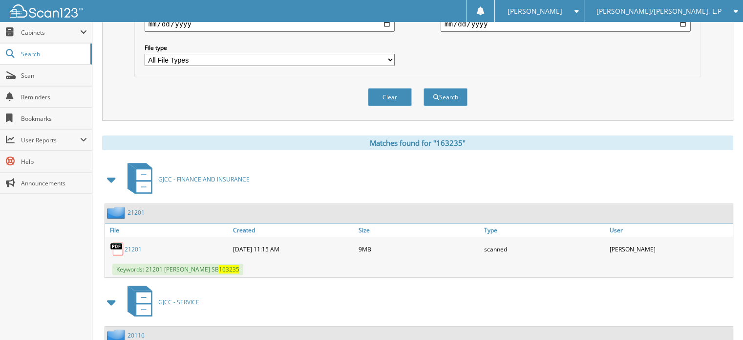 This screenshot has width=743, height=340. What do you see at coordinates (270, 47) in the screenshot?
I see `label: File type` at bounding box center [270, 47].